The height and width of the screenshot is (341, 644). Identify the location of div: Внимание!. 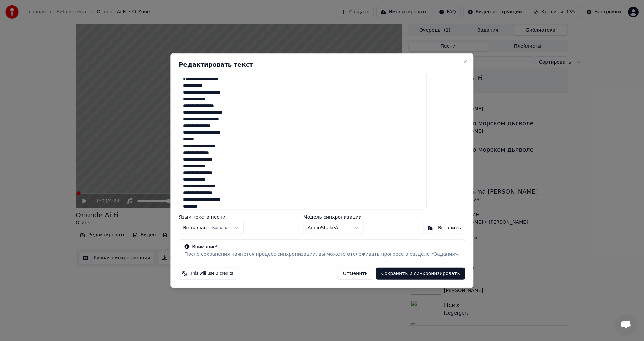
(322, 247).